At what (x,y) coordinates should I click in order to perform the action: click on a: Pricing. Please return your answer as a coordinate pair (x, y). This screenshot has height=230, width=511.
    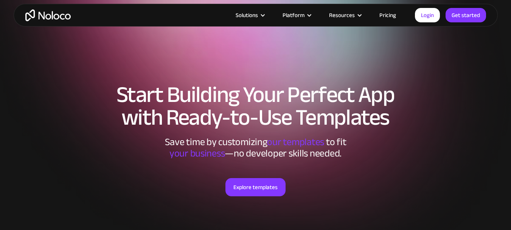
    Looking at the image, I should click on (388, 15).